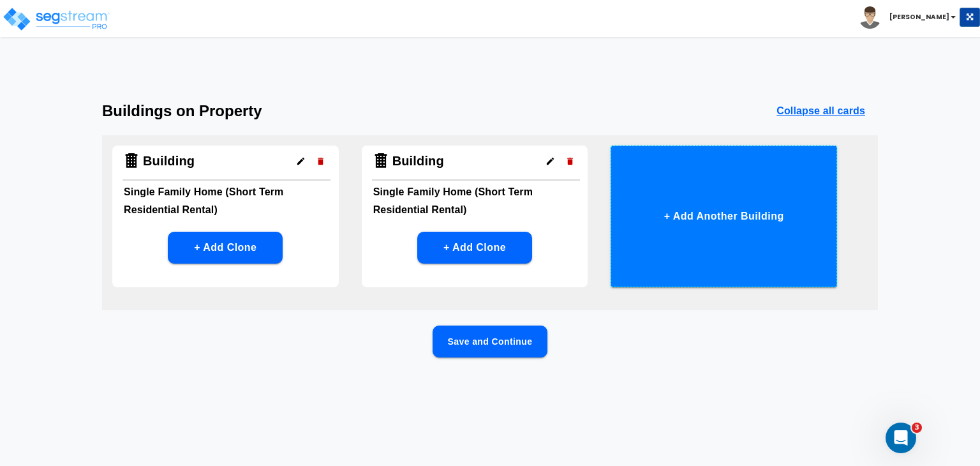 The width and height of the screenshot is (980, 466). What do you see at coordinates (490, 341) in the screenshot?
I see `button: Save and Continue` at bounding box center [490, 341].